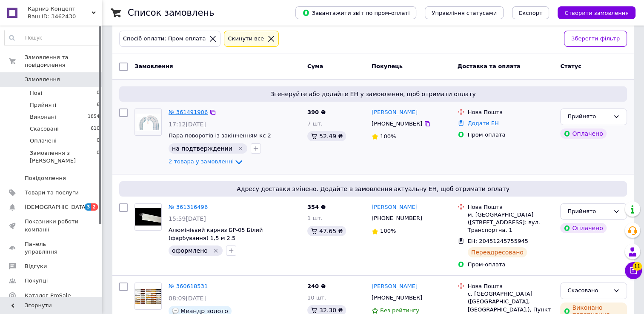  I want to click on span: Алюмінієвий карниз БР-05 Білий (фарбування) 1,5 м 2.5, so click(215, 234).